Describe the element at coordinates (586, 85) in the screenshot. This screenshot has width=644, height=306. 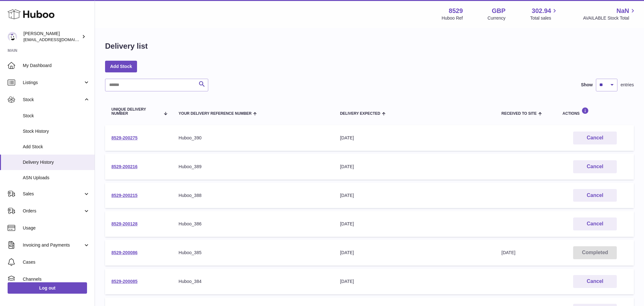
I see `label: Show` at that location.